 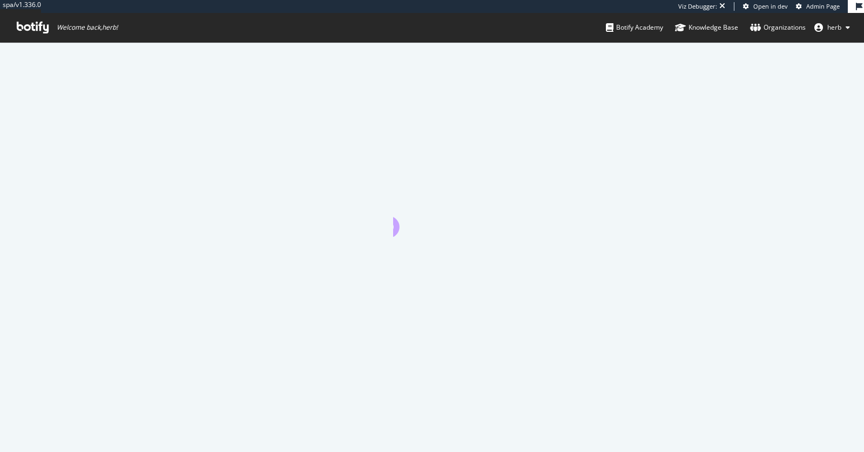 What do you see at coordinates (777, 28) in the screenshot?
I see `div: Organizations` at bounding box center [777, 28].